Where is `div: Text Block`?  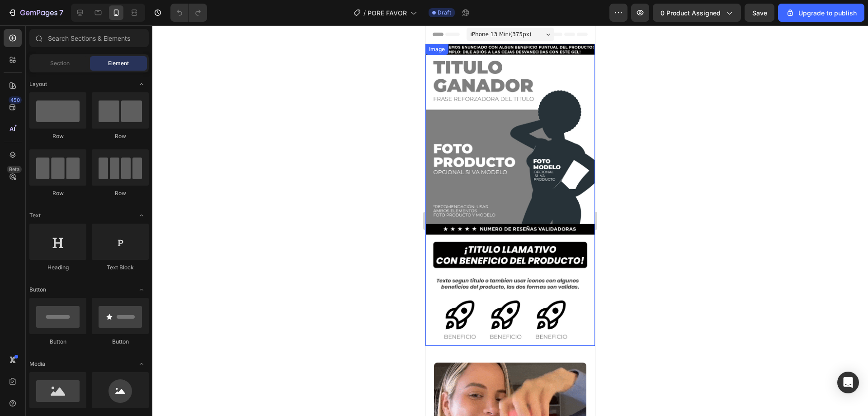
div: Text Block is located at coordinates (120, 267).